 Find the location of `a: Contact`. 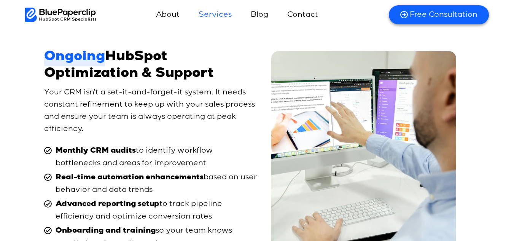

a: Contact is located at coordinates (302, 15).